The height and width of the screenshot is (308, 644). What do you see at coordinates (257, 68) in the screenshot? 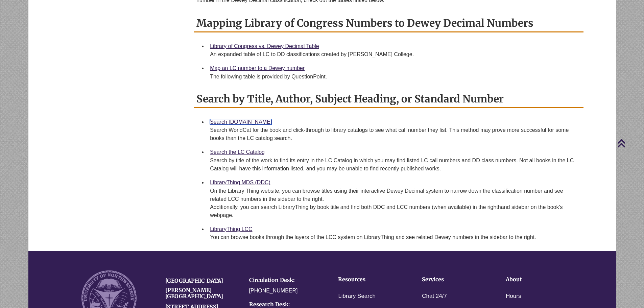
I see `a: Map an LC number to a Dewey number` at bounding box center [257, 68].